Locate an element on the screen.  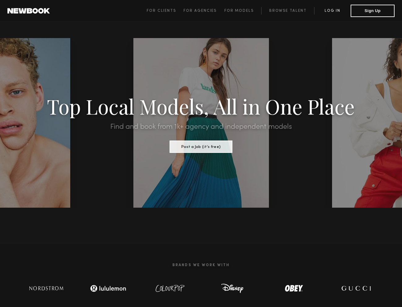
img: logo-disney.svg is located at coordinates (232, 288).